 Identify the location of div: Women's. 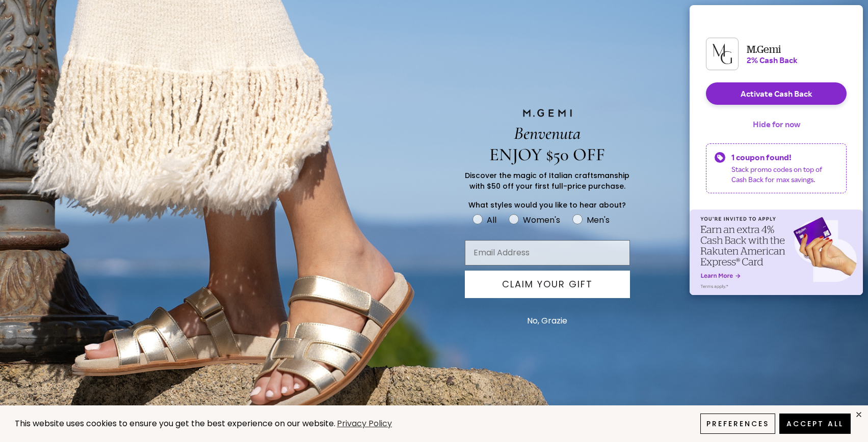
(541, 220).